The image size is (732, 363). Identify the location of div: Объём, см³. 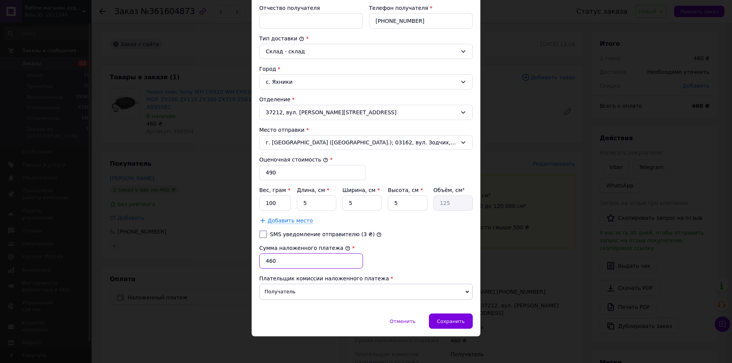
(453, 190).